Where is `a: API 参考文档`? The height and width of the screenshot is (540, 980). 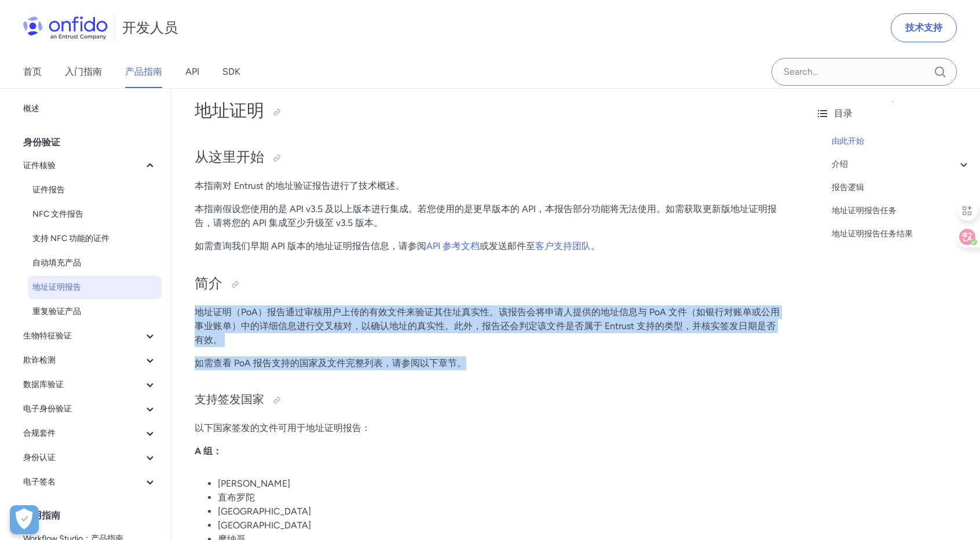
a: API 参考文档 is located at coordinates (453, 246).